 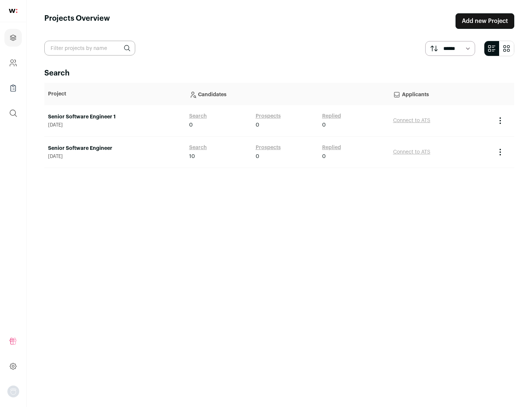 I want to click on p: Candidates, so click(x=288, y=94).